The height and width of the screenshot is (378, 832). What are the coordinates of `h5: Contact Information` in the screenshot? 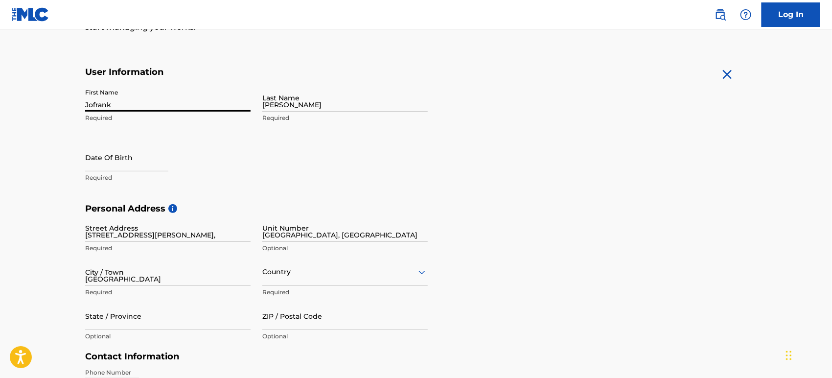 It's located at (256, 356).